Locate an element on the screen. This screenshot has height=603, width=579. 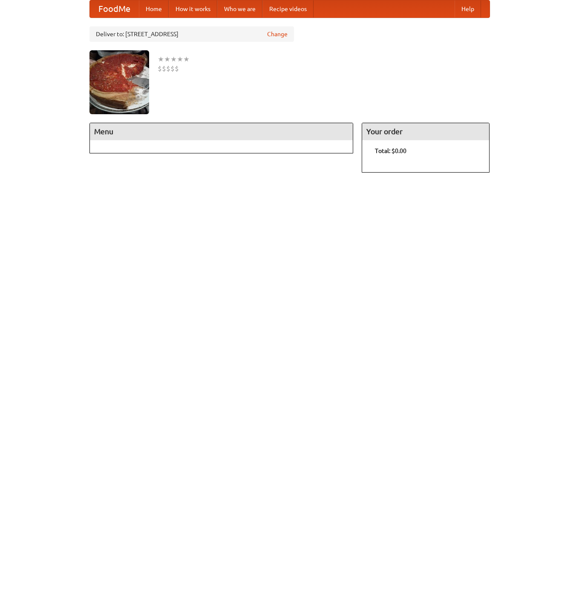
a: How it works is located at coordinates (193, 9).